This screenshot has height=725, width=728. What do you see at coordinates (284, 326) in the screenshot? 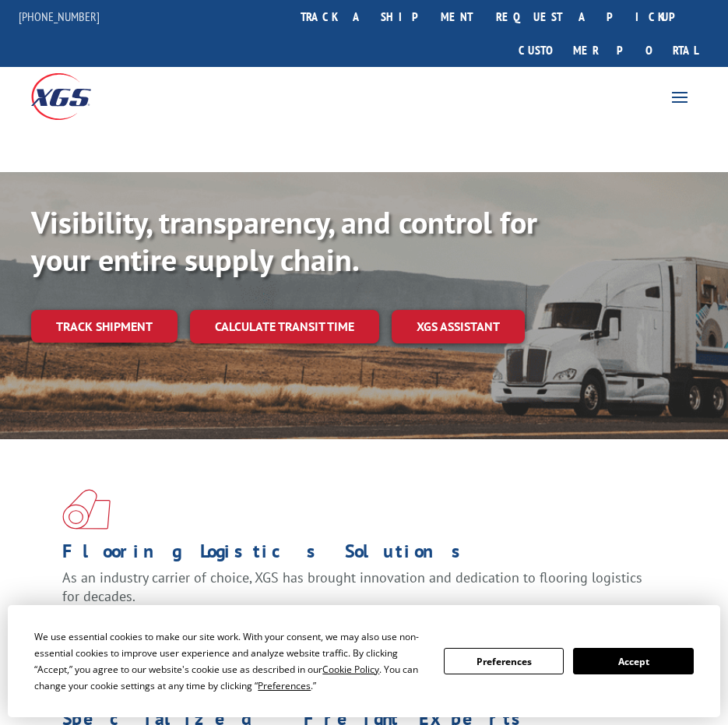
I see `a: Calculate transit time` at bounding box center [284, 326].